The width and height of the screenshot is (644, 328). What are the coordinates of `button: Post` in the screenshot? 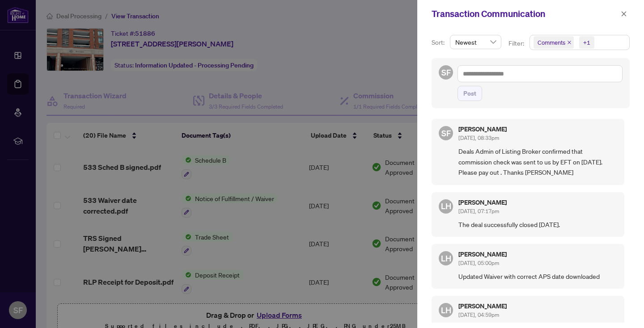 It's located at (469, 94).